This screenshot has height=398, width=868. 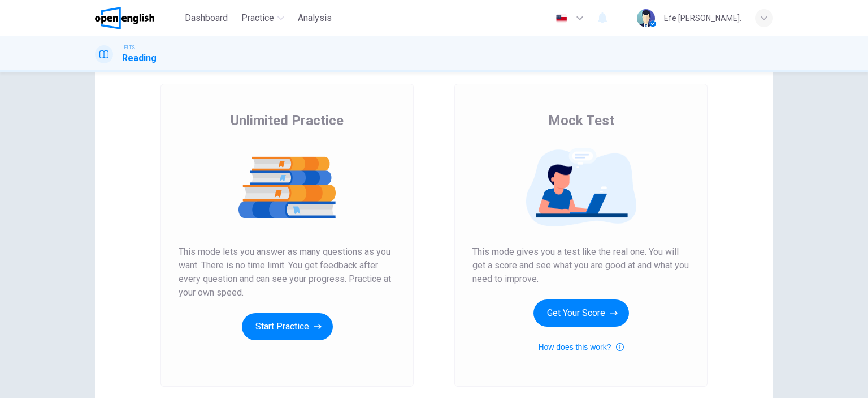 What do you see at coordinates (581, 121) in the screenshot?
I see `span: Mock Test` at bounding box center [581, 121].